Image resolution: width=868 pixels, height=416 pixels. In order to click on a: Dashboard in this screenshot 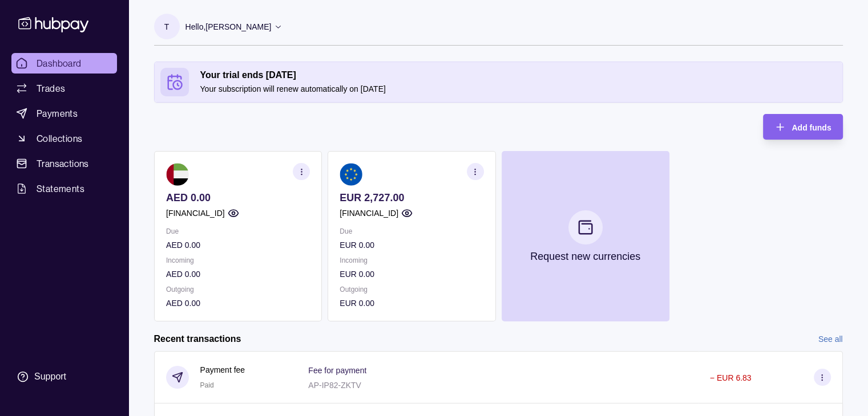, I will do `click(64, 64)`.